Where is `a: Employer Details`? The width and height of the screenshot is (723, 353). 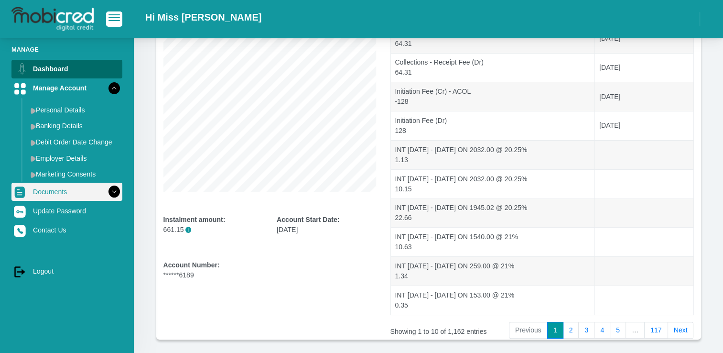 a: Employer Details is located at coordinates (75, 158).